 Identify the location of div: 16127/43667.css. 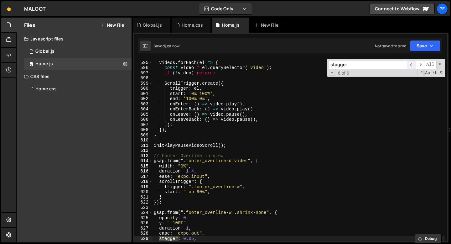
(78, 89).